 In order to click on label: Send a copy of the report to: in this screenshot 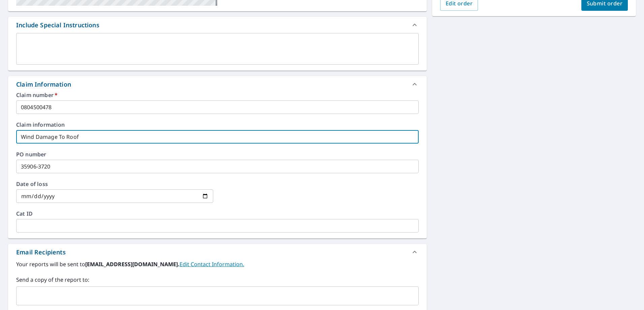, I will do `click(217, 279)`.